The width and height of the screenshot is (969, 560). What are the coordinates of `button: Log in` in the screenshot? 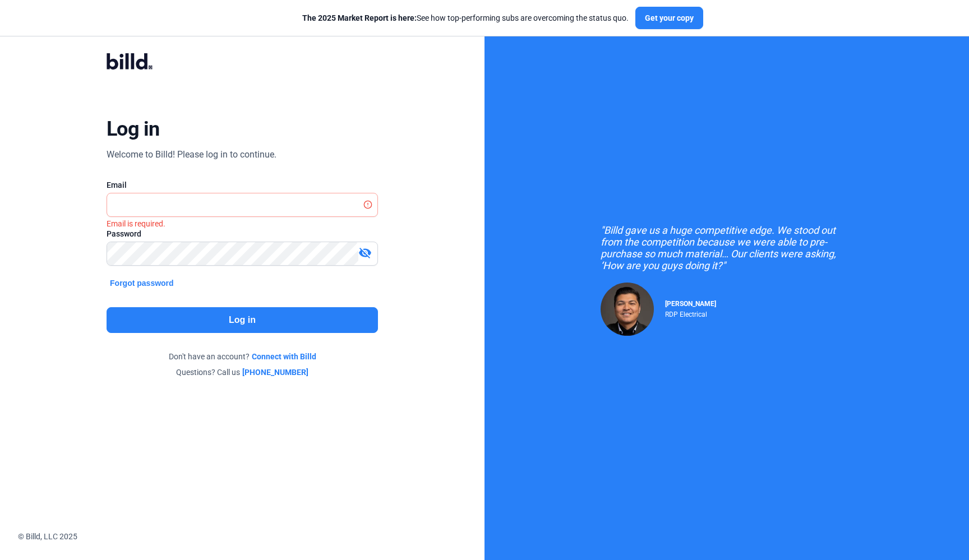 It's located at (242, 320).